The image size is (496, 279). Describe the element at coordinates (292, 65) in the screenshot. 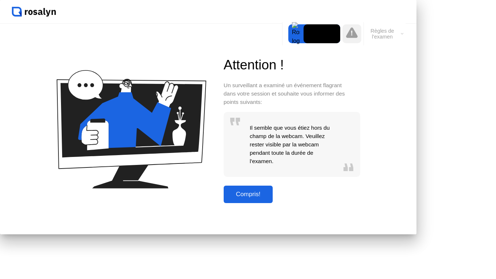

I see `div: Attention !` at that location.